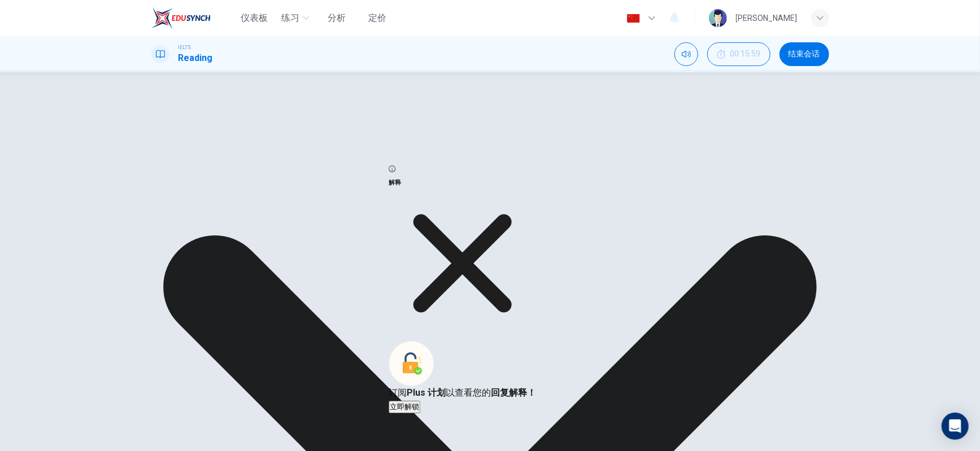 This screenshot has width=980, height=451. Describe the element at coordinates (718, 18) in the screenshot. I see `img: Profile picture` at that location.